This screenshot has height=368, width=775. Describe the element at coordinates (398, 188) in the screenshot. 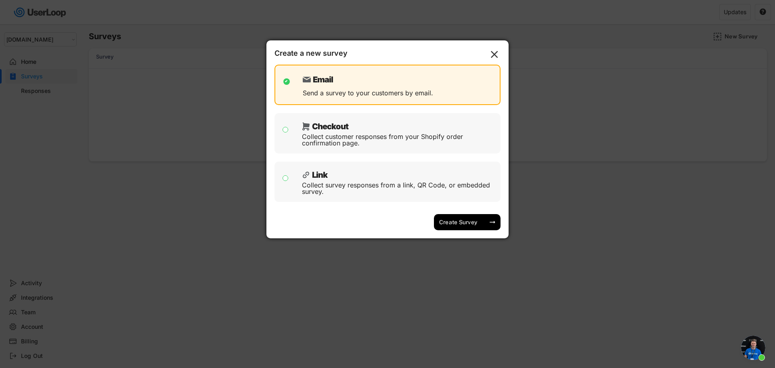

I see `div: Collect survey responses from a link, QR Code, or embedded survey.` at that location.